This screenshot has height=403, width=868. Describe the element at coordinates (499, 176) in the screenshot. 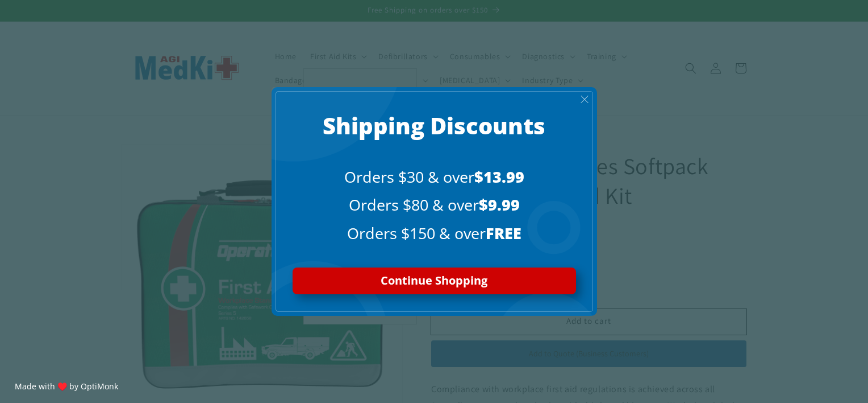

I see `span: $13.99` at that location.